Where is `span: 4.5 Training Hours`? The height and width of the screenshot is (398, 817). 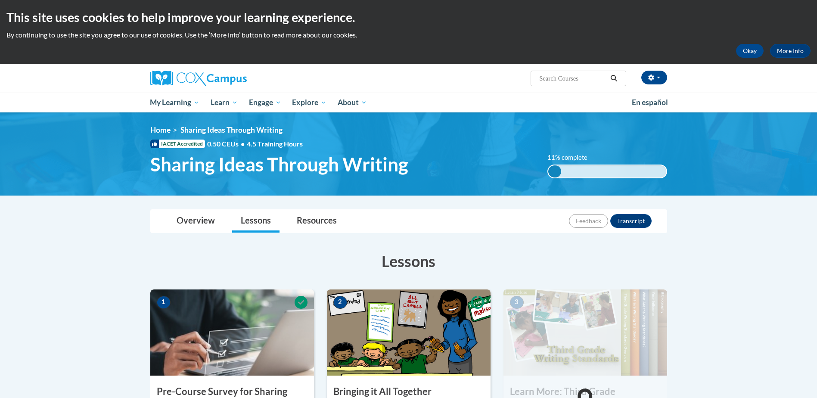
span: 4.5 Training Hours is located at coordinates (275, 143).